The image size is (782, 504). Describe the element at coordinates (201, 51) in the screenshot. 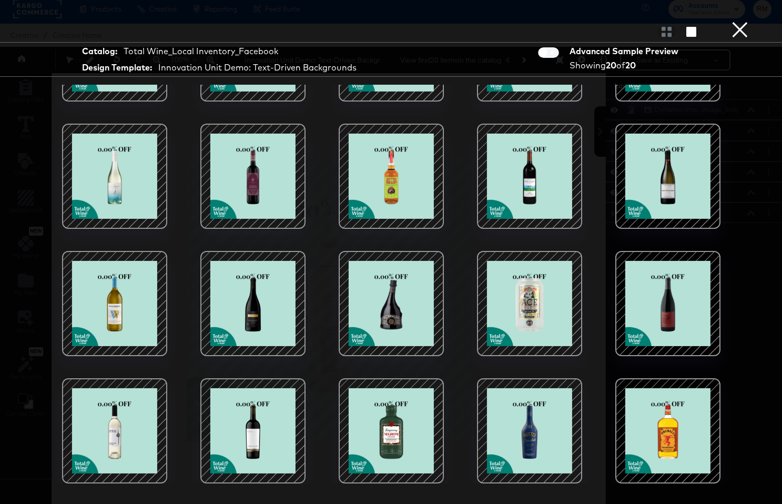

I see `div: Total Wine_Local Inventory_Facebook` at that location.